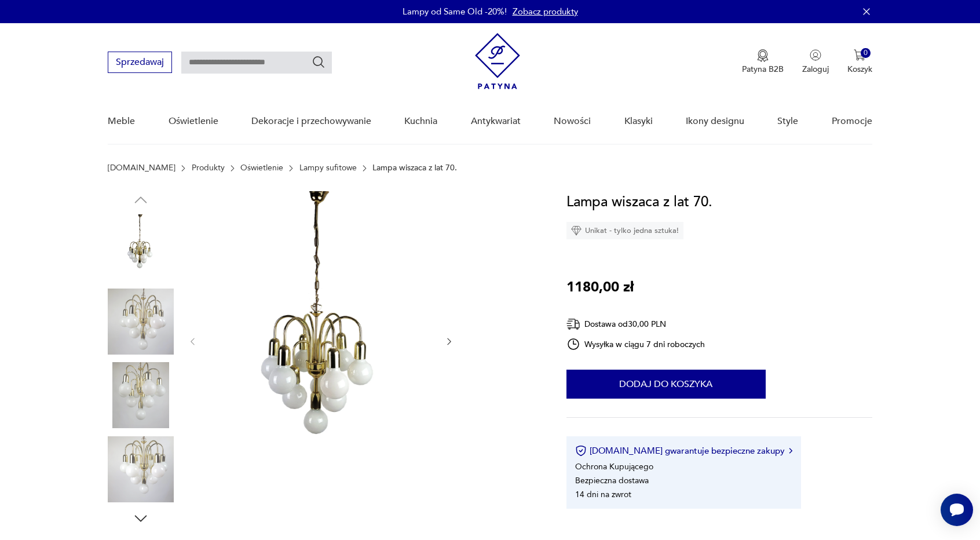 This screenshot has height=540, width=980. I want to click on button: Szukaj, so click(319, 62).